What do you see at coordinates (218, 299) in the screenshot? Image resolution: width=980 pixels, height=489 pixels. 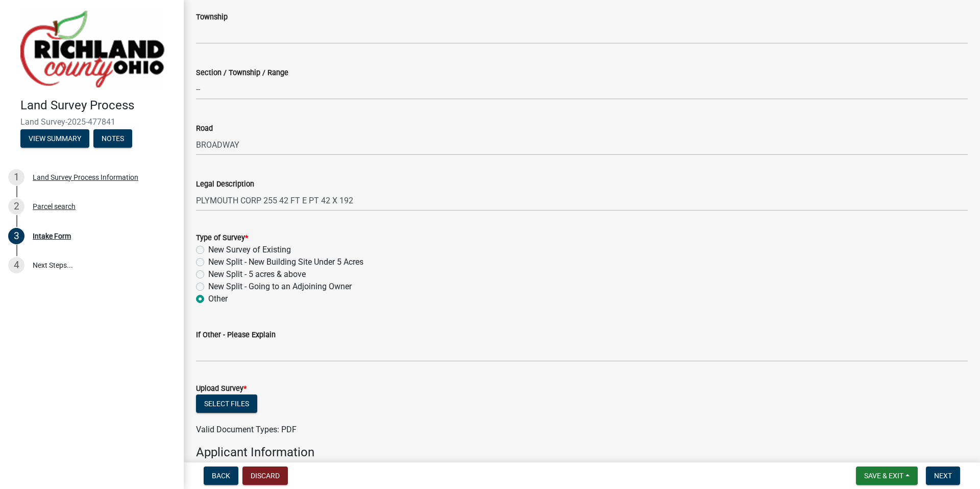 I see `label: Other` at bounding box center [218, 299].